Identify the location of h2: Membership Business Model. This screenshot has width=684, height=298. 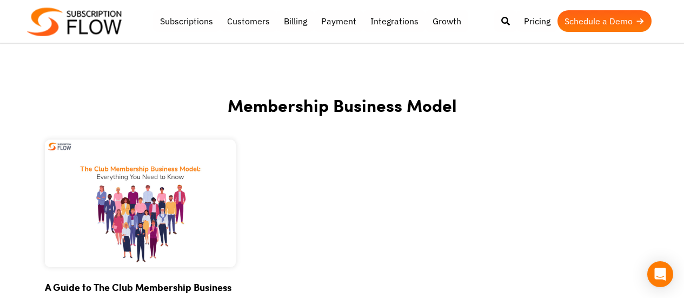
(342, 118).